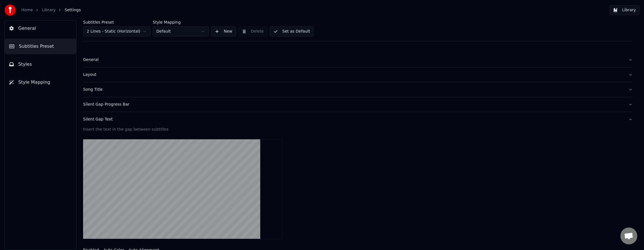  I want to click on label: Subtitles Preset, so click(117, 22).